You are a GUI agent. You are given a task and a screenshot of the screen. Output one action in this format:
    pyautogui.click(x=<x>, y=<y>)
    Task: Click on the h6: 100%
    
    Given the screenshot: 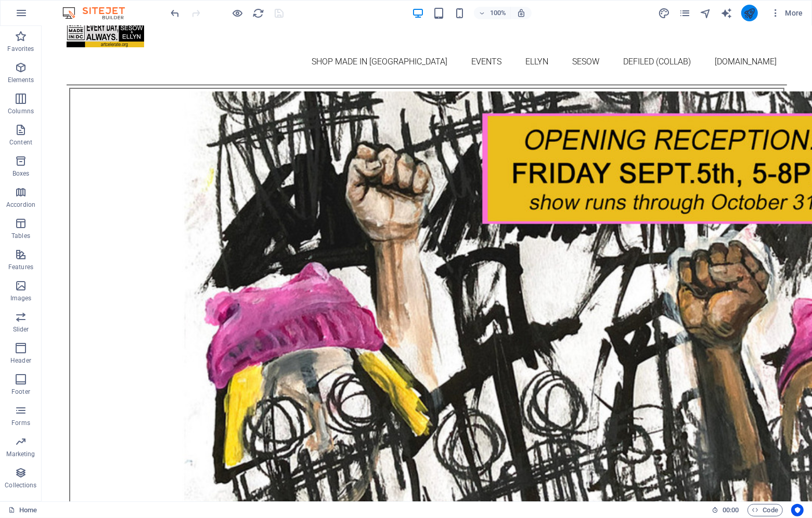 What is the action you would take?
    pyautogui.click(x=498, y=13)
    